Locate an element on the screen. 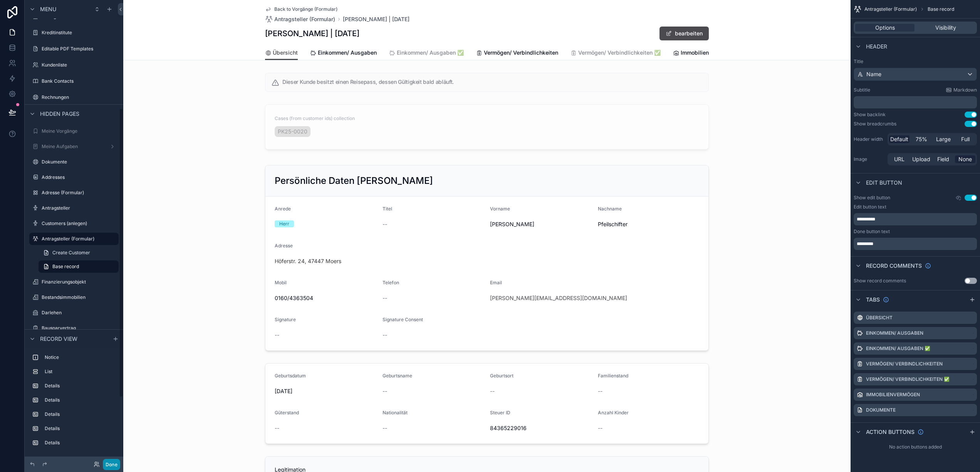 The width and height of the screenshot is (980, 472). label: Notice is located at coordinates (80, 357).